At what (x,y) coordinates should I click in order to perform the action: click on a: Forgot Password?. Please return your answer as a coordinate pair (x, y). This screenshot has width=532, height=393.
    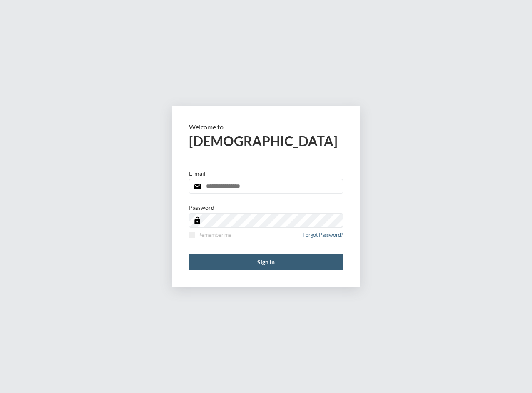
    Looking at the image, I should click on (322, 237).